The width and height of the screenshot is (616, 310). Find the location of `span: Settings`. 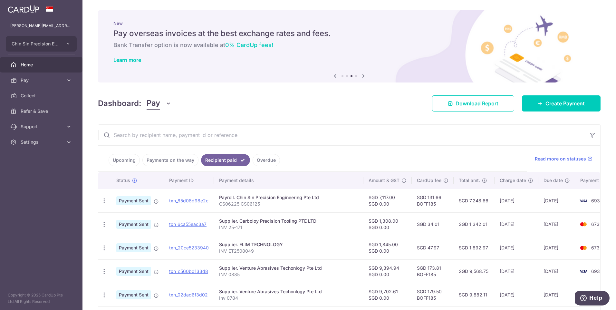

span: Settings is located at coordinates (42, 142).